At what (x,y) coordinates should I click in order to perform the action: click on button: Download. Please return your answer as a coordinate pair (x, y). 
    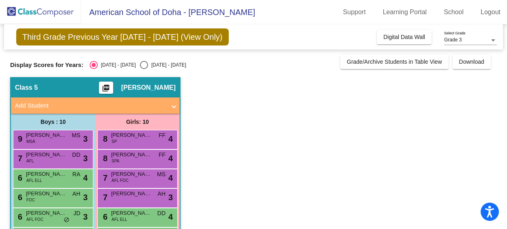
    Looking at the image, I should click on (472, 62).